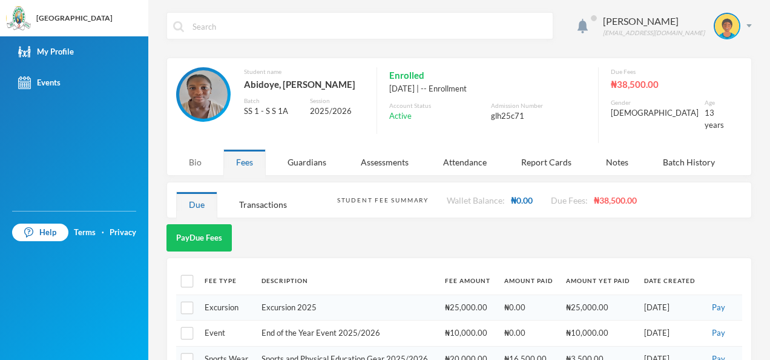  I want to click on img: search, so click(179, 27).